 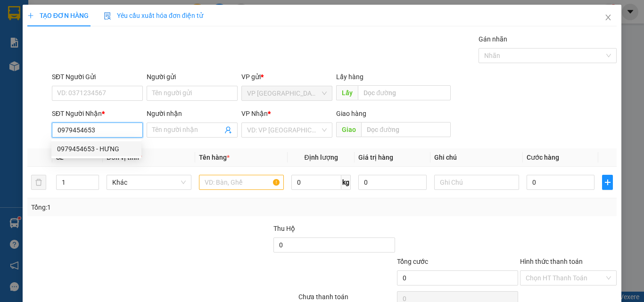 I want to click on span: Giá trị hàng, so click(x=376, y=157).